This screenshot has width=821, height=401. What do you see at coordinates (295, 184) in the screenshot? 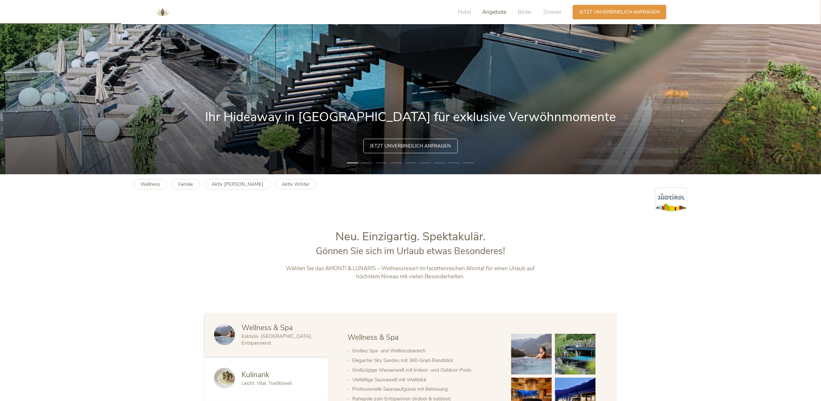
I see `a: Aktiv Winter` at bounding box center [295, 184].